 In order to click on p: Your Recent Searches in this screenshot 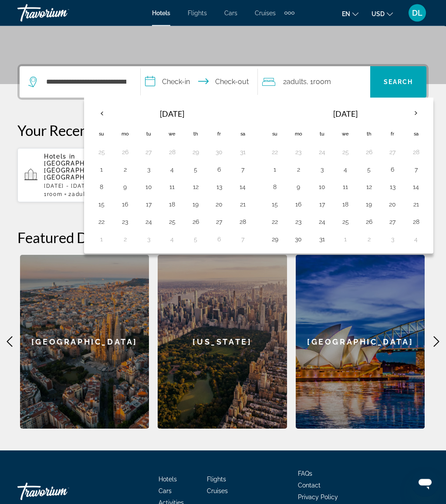, I will do `click(223, 131)`.